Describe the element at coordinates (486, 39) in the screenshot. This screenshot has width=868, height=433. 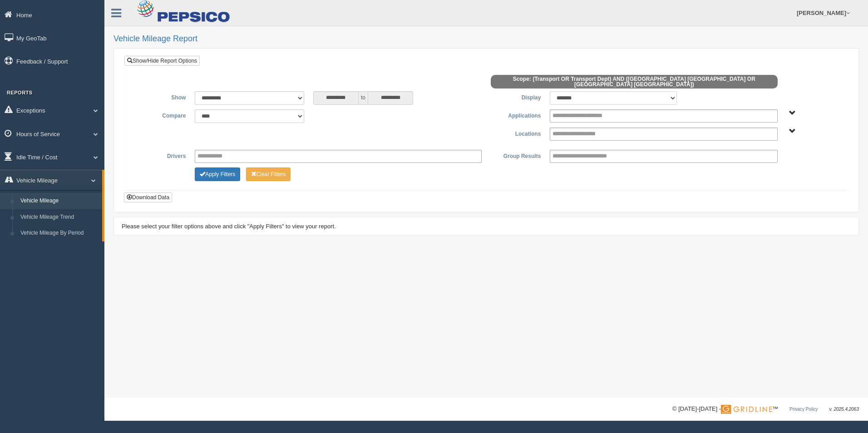
I see `h2: Vehicle Mileage Report` at that location.